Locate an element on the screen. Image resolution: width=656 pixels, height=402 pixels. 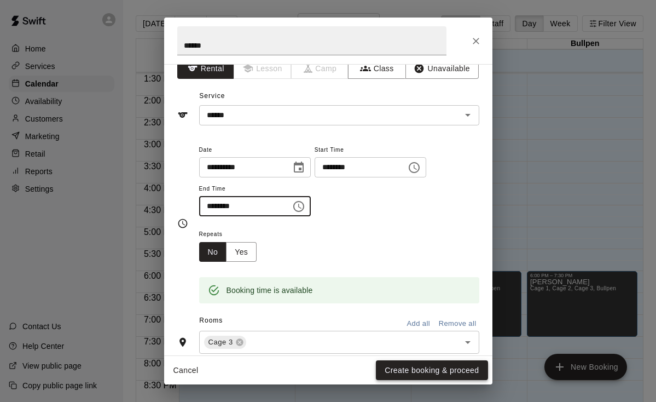
button: Yes is located at coordinates (241, 252).